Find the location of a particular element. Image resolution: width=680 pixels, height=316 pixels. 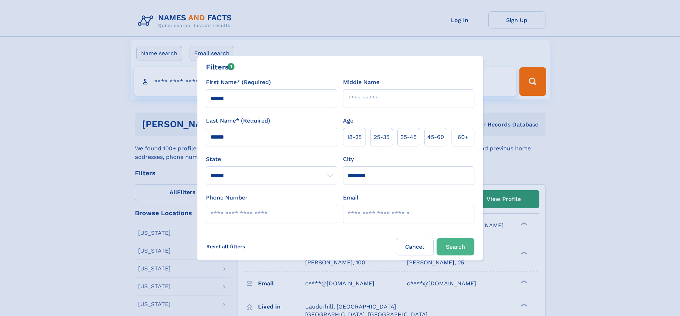

label: Cancel is located at coordinates (415, 247).